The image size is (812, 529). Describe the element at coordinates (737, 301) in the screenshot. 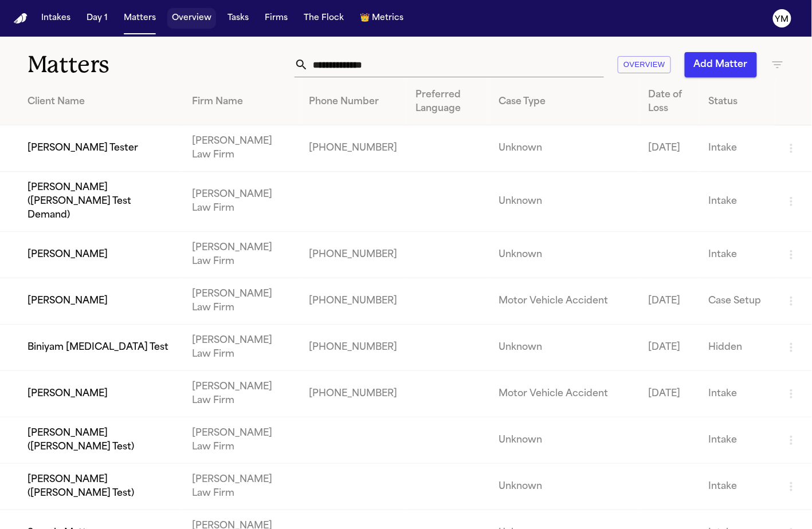

I see `td: Case Setup` at that location.